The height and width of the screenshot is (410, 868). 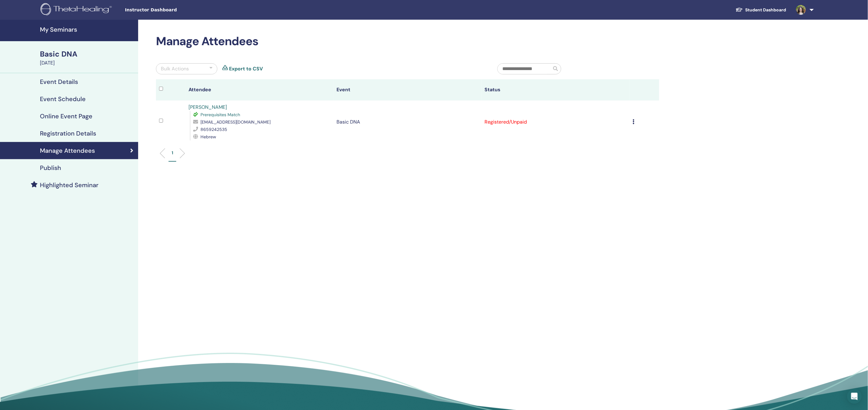 I want to click on th: Event, so click(x=408, y=89).